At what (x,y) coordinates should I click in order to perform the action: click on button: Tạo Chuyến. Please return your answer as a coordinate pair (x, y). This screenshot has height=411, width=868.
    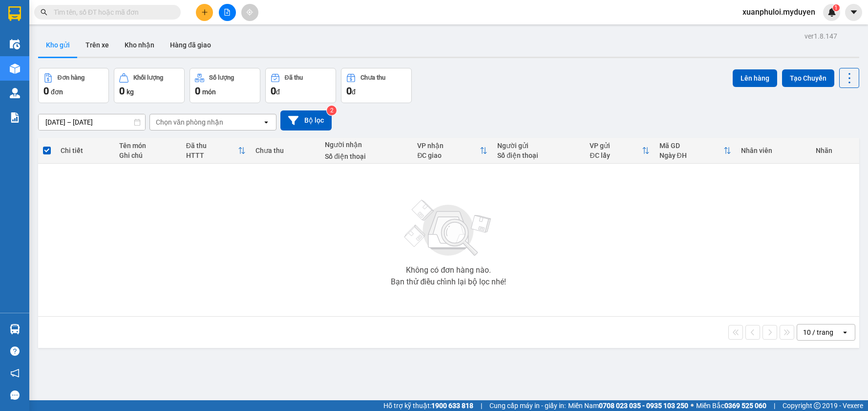
    Looking at the image, I should click on (808, 78).